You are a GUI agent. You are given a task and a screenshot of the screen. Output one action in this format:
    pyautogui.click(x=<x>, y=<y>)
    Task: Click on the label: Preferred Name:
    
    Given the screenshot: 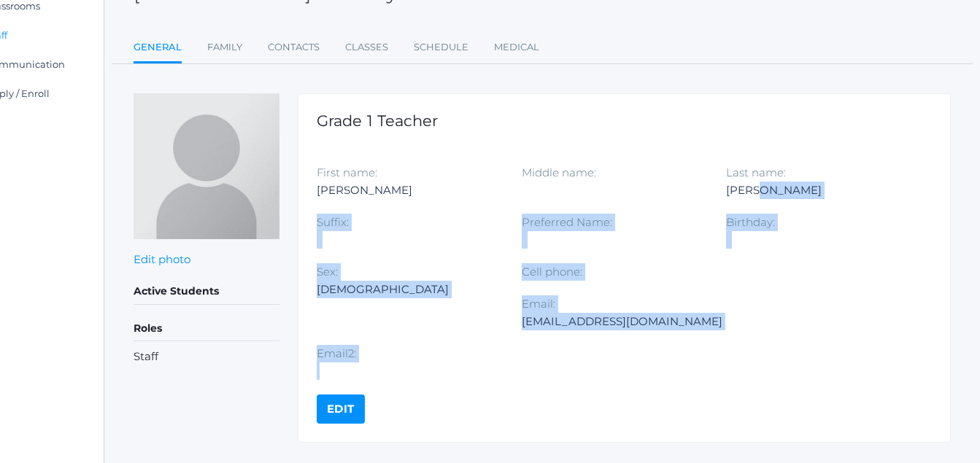 What is the action you would take?
    pyautogui.click(x=567, y=222)
    